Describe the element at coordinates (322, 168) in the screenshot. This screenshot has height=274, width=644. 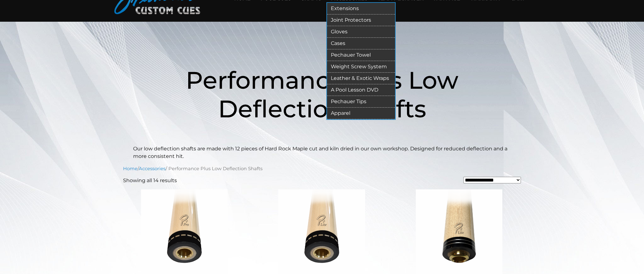
I see `nav: Breadcrumb` at that location.